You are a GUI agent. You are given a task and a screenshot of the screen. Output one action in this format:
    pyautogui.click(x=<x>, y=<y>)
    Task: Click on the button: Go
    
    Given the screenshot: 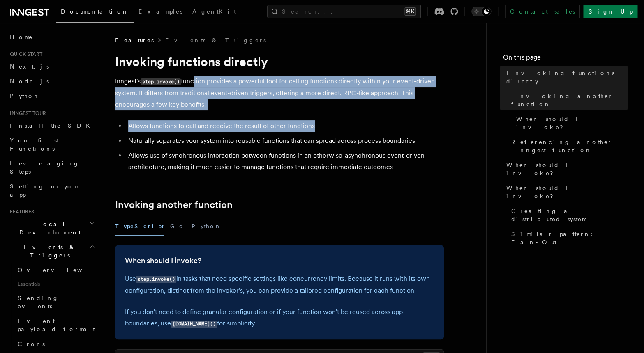 What is the action you would take?
    pyautogui.click(x=177, y=227)
    